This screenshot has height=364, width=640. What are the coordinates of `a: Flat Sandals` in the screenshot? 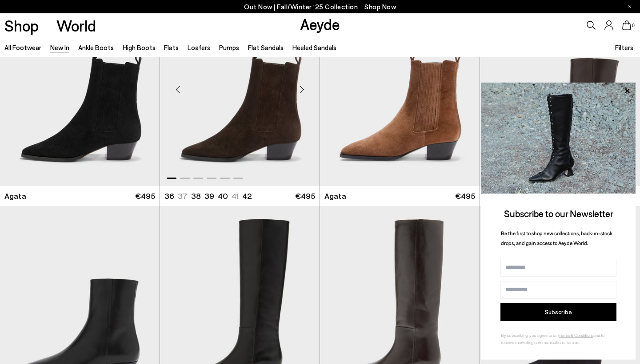 It's located at (266, 47).